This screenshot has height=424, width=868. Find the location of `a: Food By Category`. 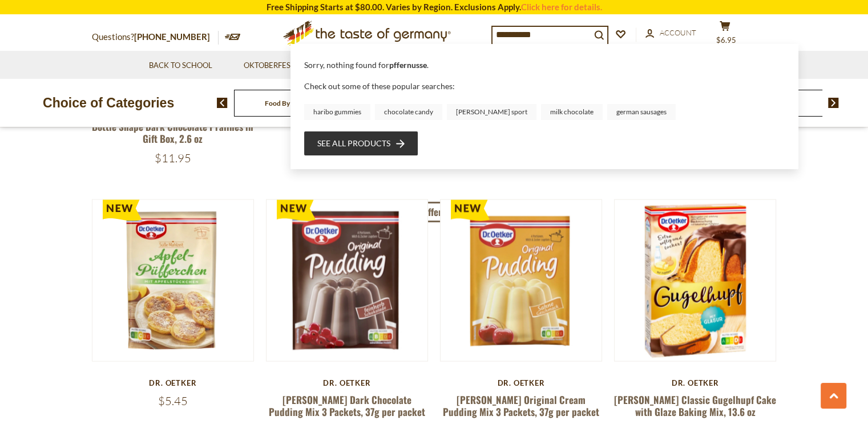

a: Food By Category is located at coordinates (291, 103).